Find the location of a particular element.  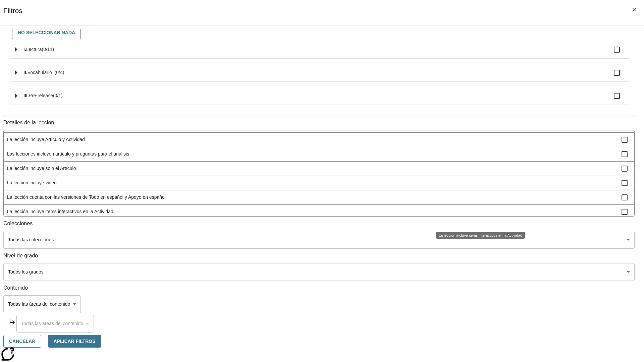

span: 0 estándares seleccionados/1 estándares en grupo is located at coordinates (58, 96).